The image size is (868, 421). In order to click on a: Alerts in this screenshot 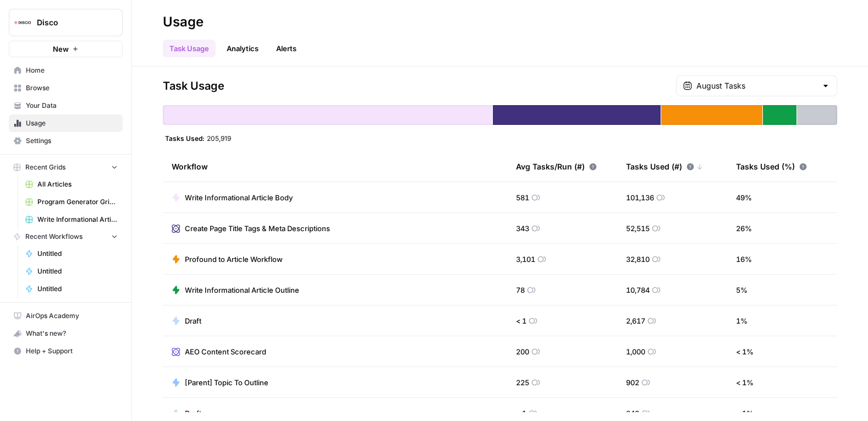, I will do `click(286, 48)`.